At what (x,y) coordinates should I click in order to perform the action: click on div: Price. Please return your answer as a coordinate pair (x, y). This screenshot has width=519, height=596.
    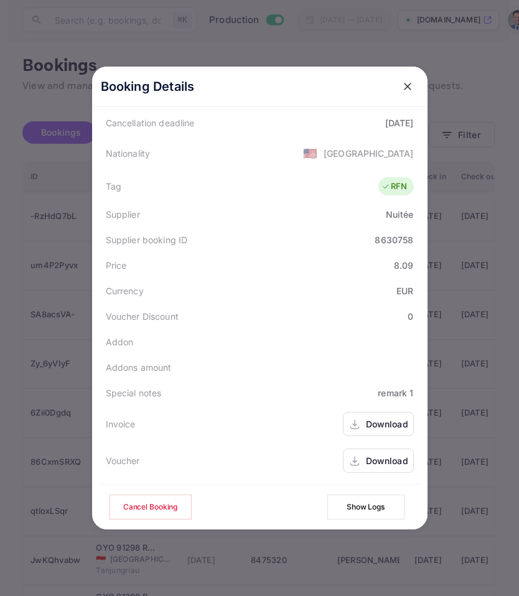
    Looking at the image, I should click on (116, 265).